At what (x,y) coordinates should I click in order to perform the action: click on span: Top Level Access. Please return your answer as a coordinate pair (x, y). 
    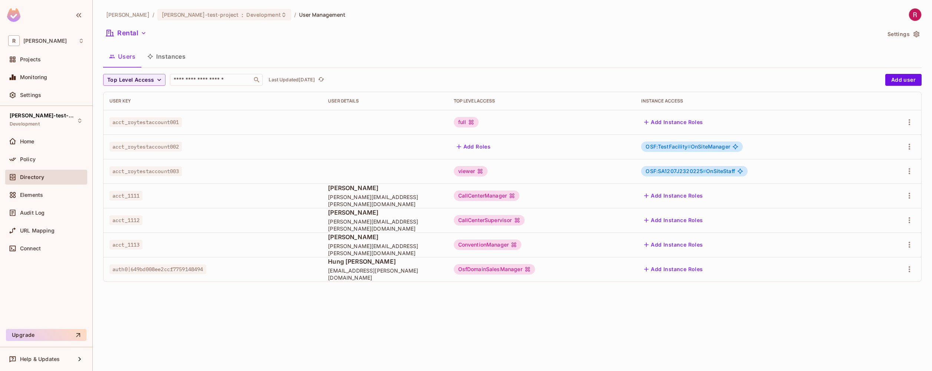
    Looking at the image, I should click on (131, 80).